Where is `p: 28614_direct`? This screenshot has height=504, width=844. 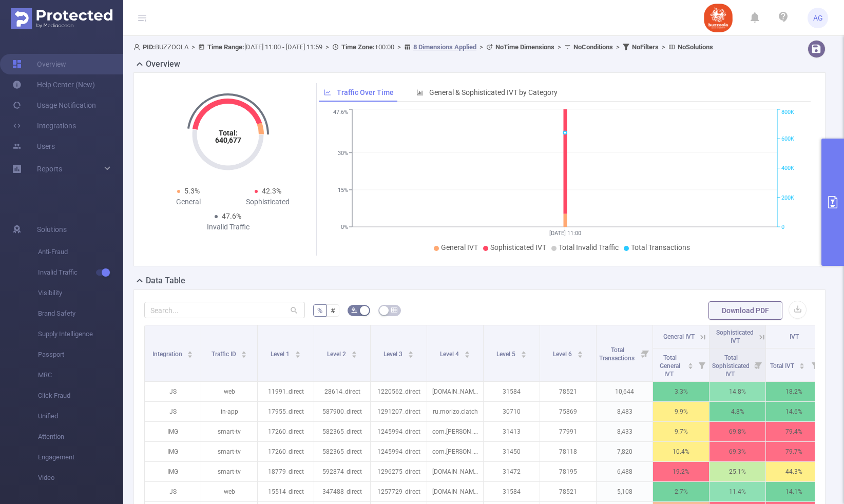
p: 28614_direct is located at coordinates (342, 391).